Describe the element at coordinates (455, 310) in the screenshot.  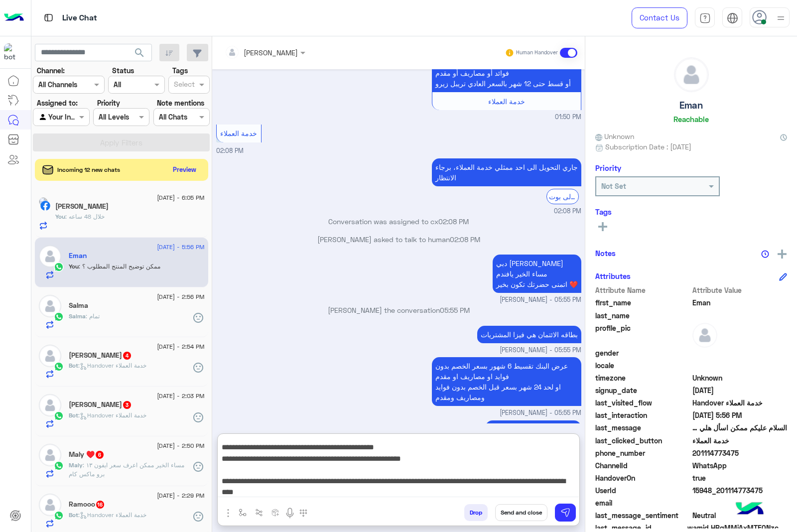
I see `span: 05:55 PM` at that location.